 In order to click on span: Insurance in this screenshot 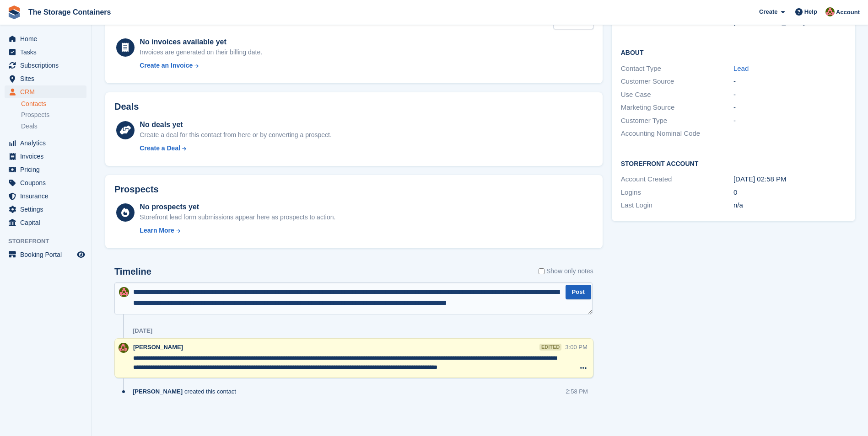, I will do `click(47, 196)`.